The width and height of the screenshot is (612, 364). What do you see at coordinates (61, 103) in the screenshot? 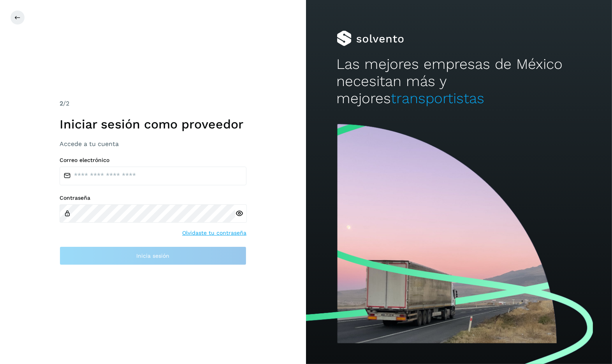
I see `span: 2` at bounding box center [61, 103].